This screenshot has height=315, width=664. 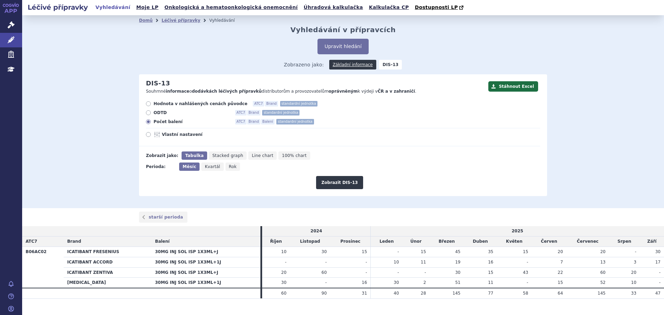 I want to click on span: ODTD, so click(x=192, y=113).